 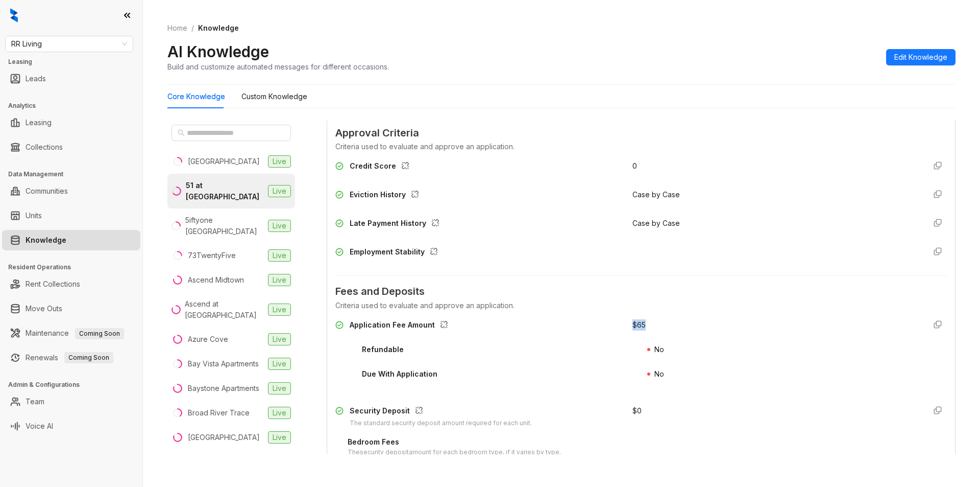 What do you see at coordinates (71, 402) in the screenshot?
I see `li: Team` at bounding box center [71, 402].